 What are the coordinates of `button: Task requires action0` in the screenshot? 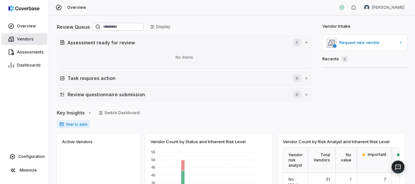 It's located at (184, 78).